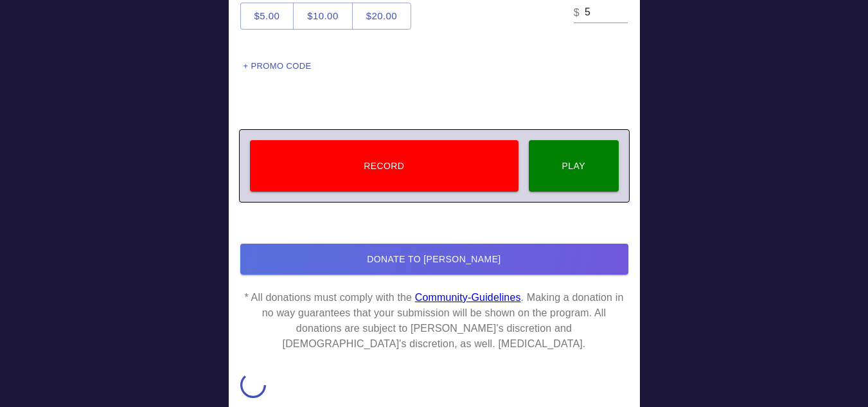 The height and width of the screenshot is (407, 868). Describe the element at coordinates (278, 66) in the screenshot. I see `span: + Promo code` at that location.